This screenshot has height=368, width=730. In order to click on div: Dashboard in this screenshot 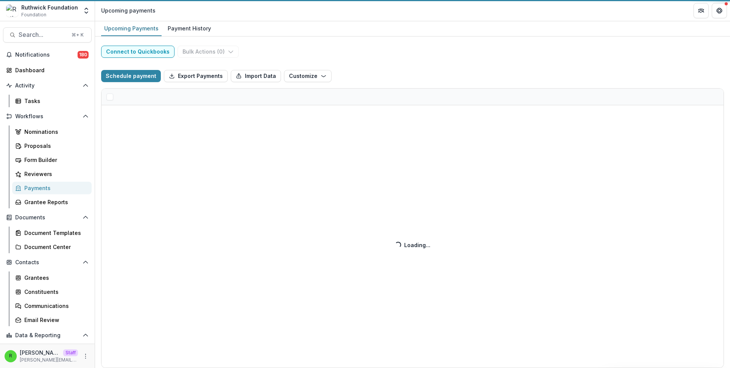, I will do `click(50, 70)`.